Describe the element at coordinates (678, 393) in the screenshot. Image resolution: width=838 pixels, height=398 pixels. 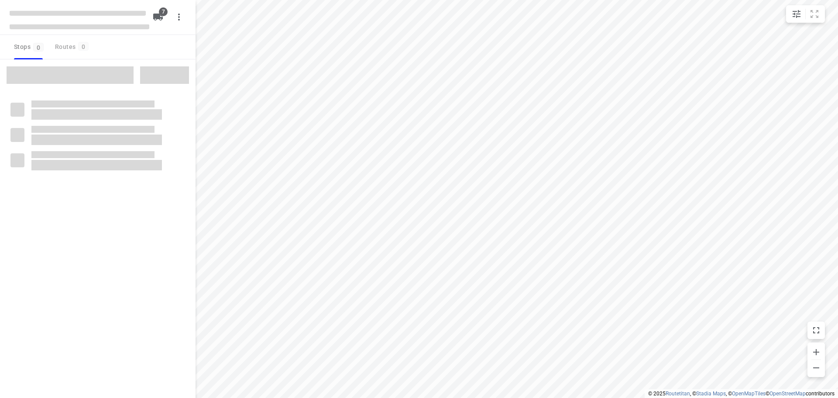
I see `a: Routetitan` at that location.